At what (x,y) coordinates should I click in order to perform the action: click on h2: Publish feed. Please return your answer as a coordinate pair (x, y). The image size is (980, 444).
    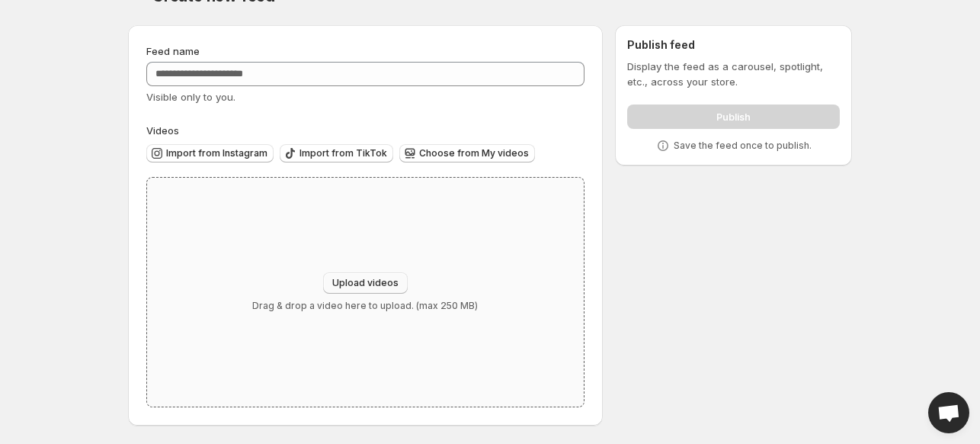
    Looking at the image, I should click on (733, 45).